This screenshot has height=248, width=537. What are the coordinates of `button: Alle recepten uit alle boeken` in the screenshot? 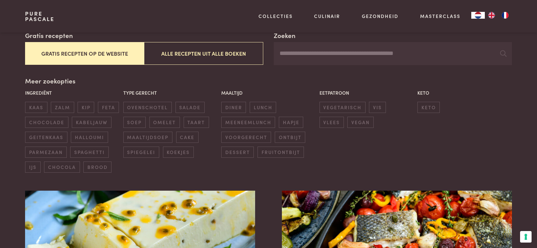 It's located at (203, 53).